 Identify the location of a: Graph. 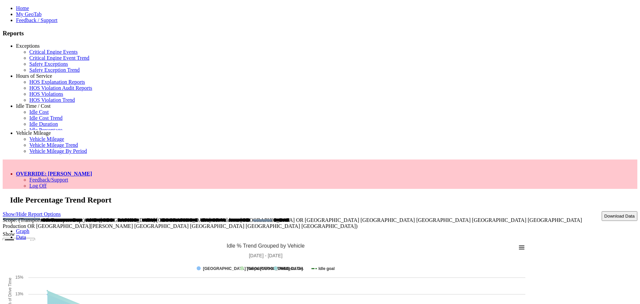
(23, 231).